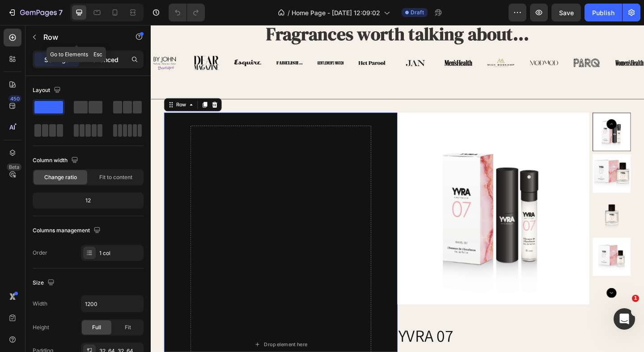  What do you see at coordinates (395, 338) in the screenshot?
I see `h2: YVRA 07` at bounding box center [395, 338].